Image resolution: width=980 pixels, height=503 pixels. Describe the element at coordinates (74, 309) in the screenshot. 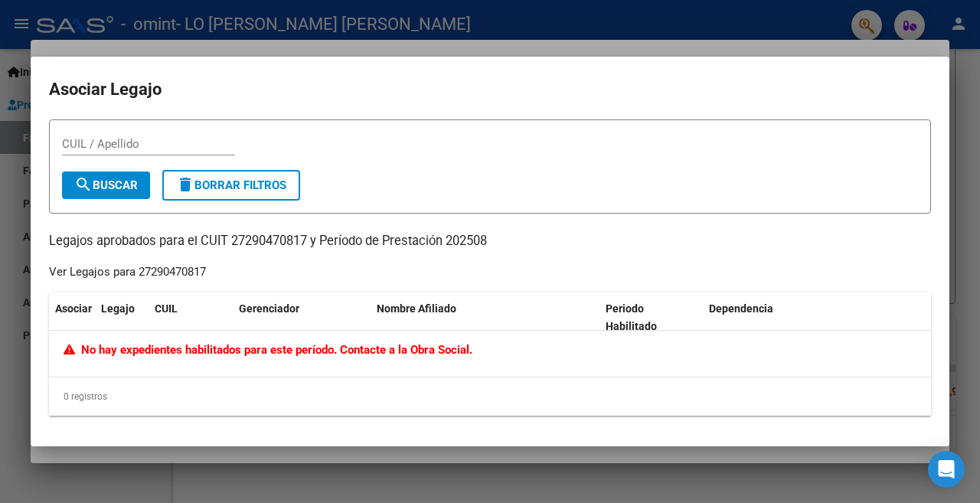

I see `span: Asociar` at that location.